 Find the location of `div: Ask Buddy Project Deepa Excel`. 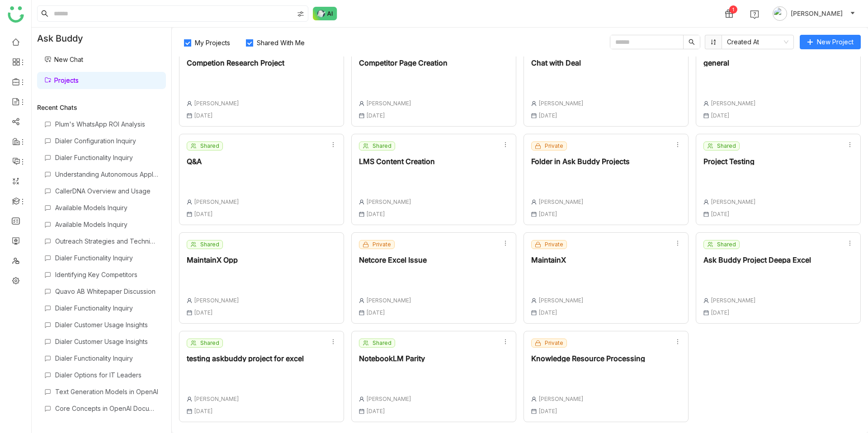

div: Ask Buddy Project Deepa Excel is located at coordinates (757, 260).